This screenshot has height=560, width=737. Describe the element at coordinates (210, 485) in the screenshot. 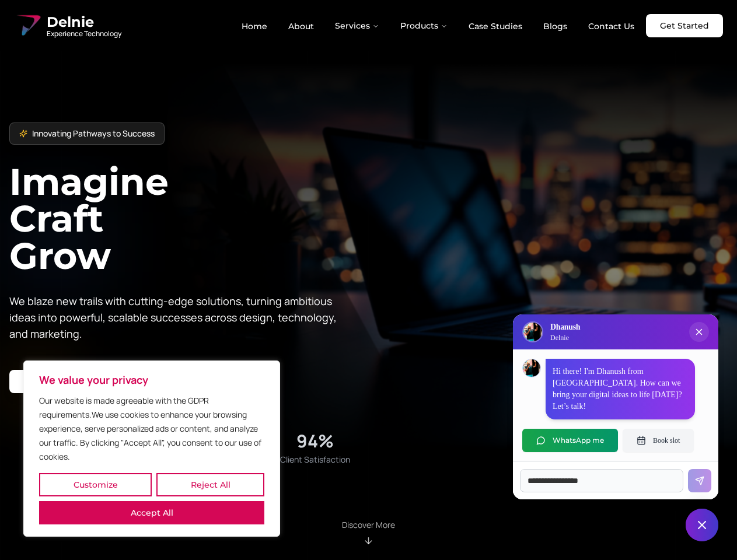

I see `button: Reject All` at that location.